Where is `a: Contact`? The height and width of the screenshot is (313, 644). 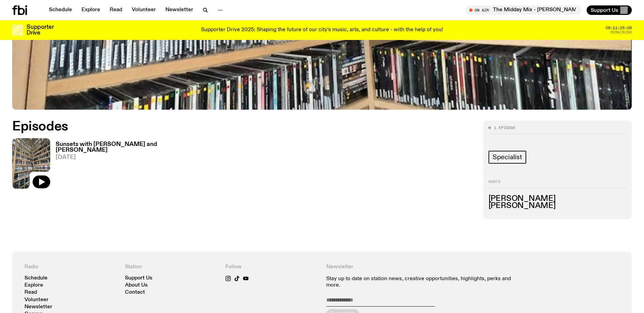 a: Contact is located at coordinates (135, 293).